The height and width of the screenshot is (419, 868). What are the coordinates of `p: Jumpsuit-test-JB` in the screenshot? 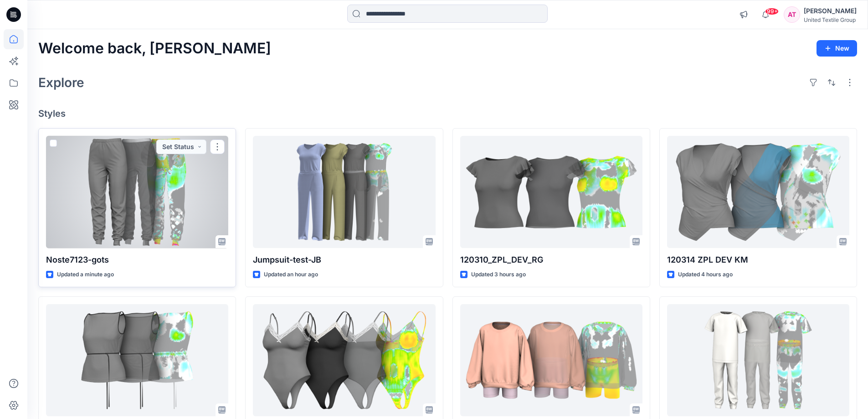 It's located at (344, 260).